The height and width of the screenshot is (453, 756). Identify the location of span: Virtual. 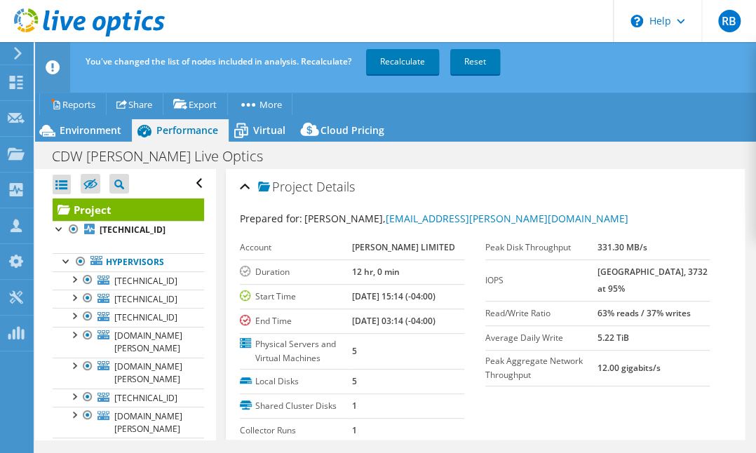
(269, 130).